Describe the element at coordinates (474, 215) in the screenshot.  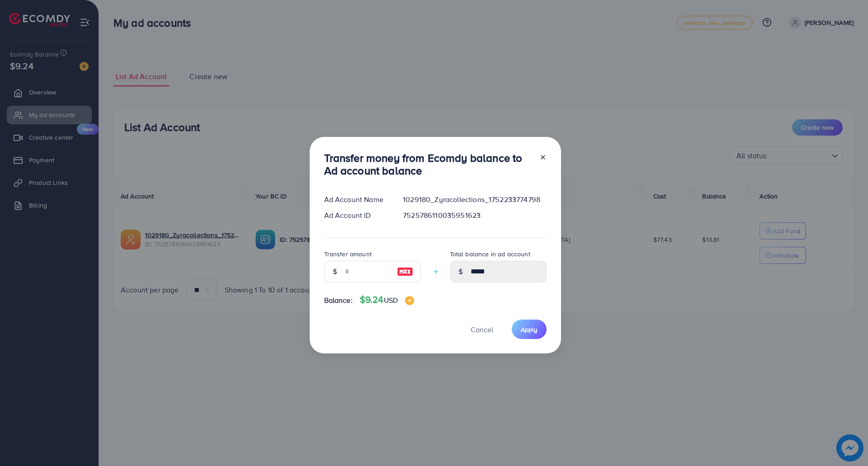
I see `div: 7525786110035951623` at that location.